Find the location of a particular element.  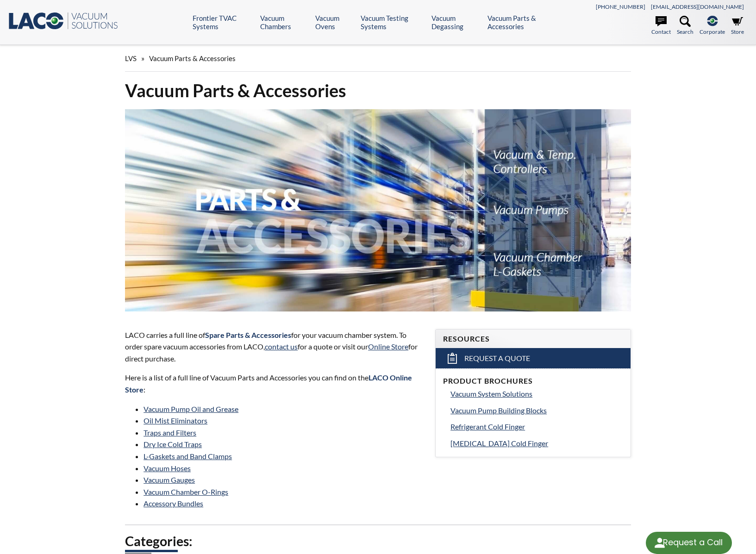

h2: Categories: is located at coordinates (378, 541).